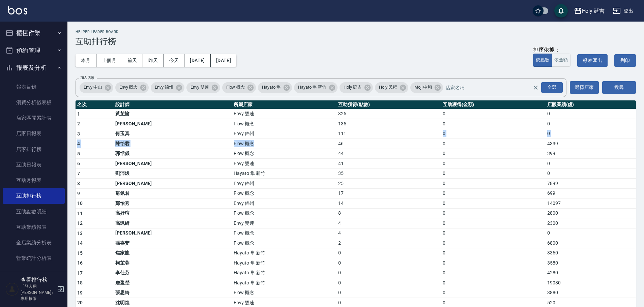 This screenshot has height=307, width=644. Describe the element at coordinates (109, 60) in the screenshot. I see `button: 上個月` at that location.